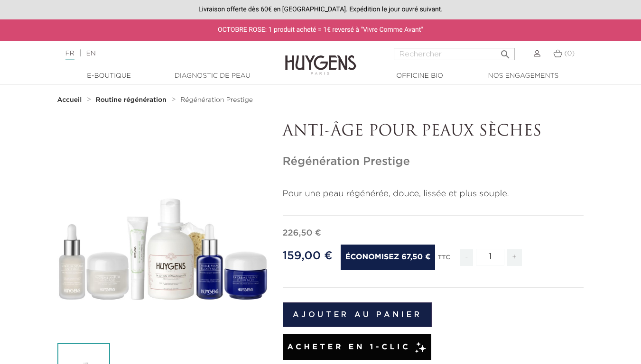 The width and height of the screenshot is (641, 364). What do you see at coordinates (444, 260) in the screenshot?
I see `div: TTC` at bounding box center [444, 260].